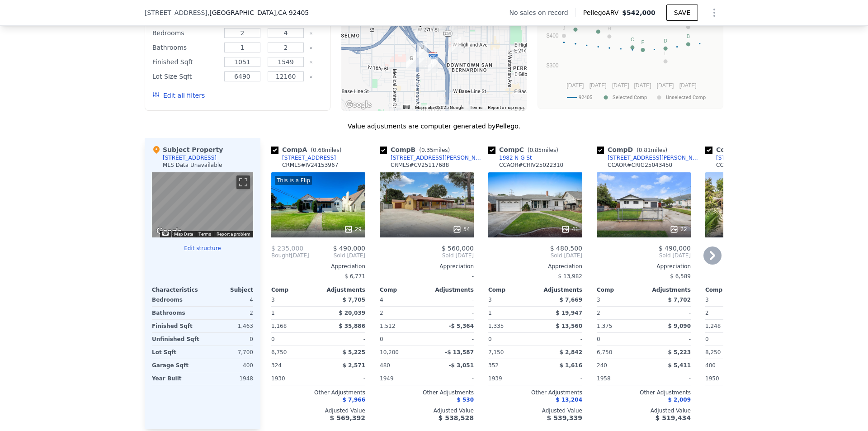 The image size is (868, 431). Describe the element at coordinates (728, 379) in the screenshot. I see `div: 1950` at that location.